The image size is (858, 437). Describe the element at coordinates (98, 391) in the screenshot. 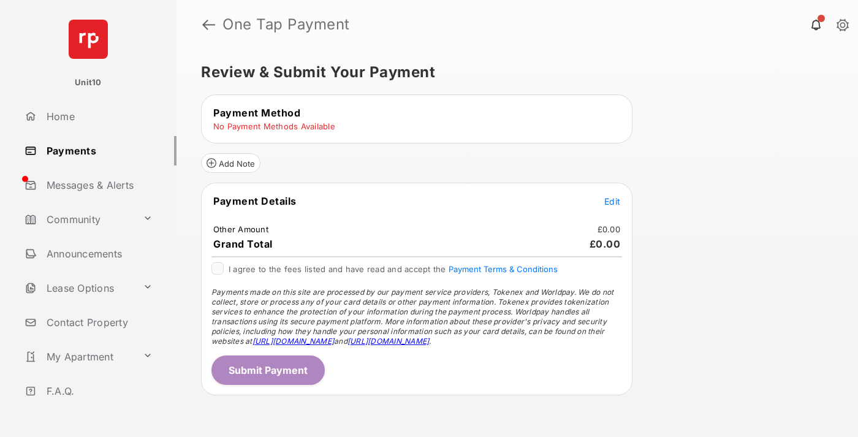

I see `a: F.A.Q.` at that location.